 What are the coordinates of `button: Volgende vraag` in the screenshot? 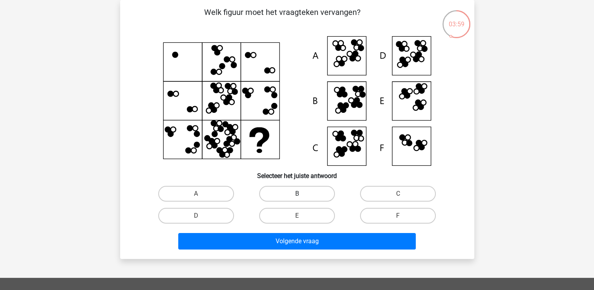 It's located at (297, 241).